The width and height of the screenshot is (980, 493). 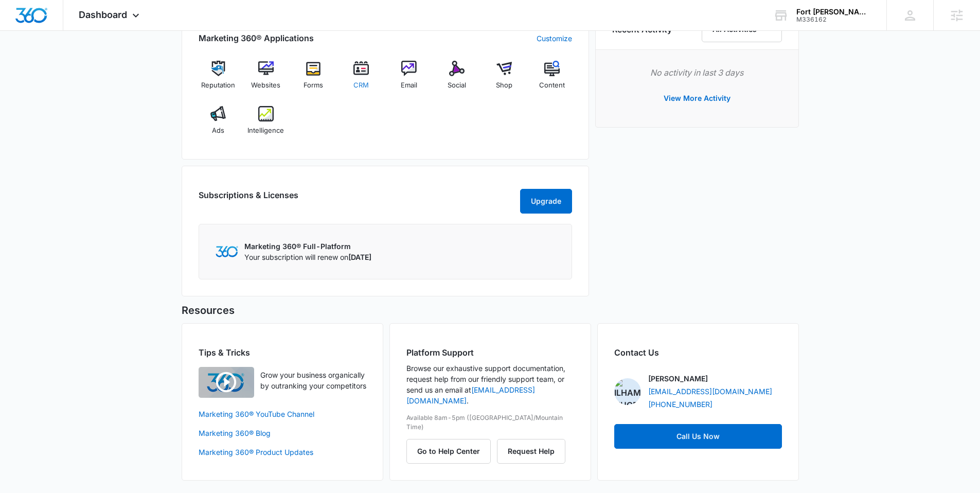 What do you see at coordinates (218, 85) in the screenshot?
I see `span: Reputation` at bounding box center [218, 85].